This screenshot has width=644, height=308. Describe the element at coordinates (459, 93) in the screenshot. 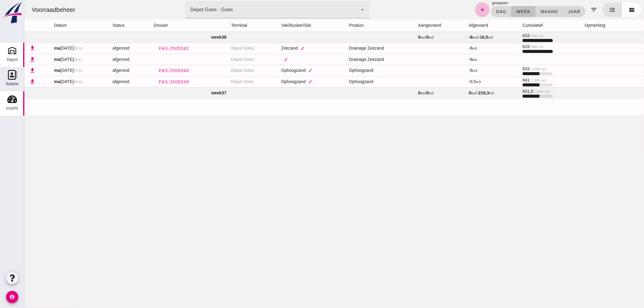

I see `strong: -216,3` at that location.